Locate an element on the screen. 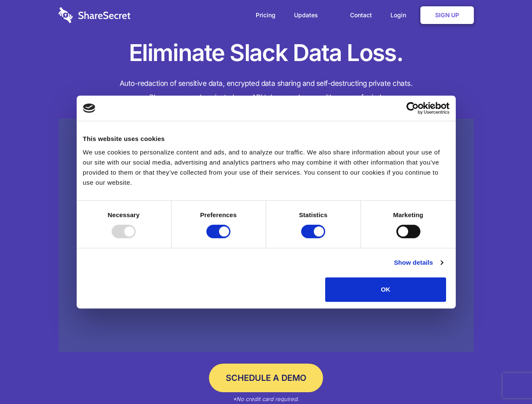  img: logo is located at coordinates (89, 108).